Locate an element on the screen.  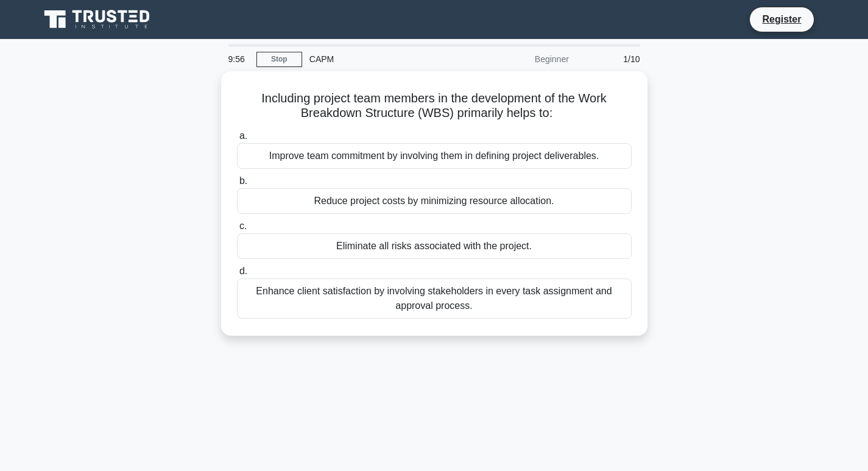
div: Enhance client satisfaction by involving stakeholders in every task assignment and approval process. is located at coordinates (434, 299).